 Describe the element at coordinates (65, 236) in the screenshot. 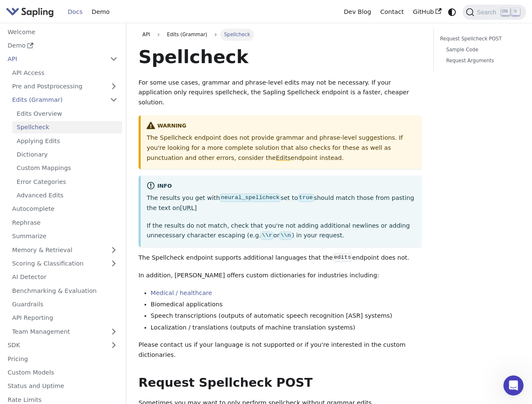

I see `a: Summarize` at that location.